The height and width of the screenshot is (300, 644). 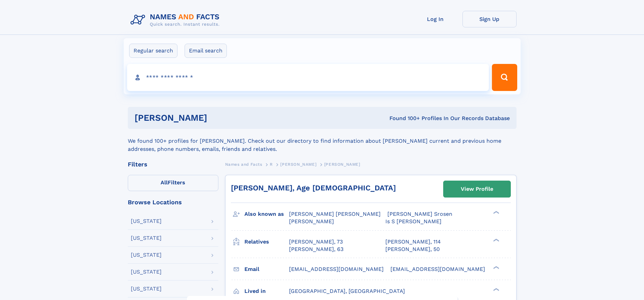 I want to click on div: Found 100+ Profiles In Our Records Database, so click(x=404, y=118).